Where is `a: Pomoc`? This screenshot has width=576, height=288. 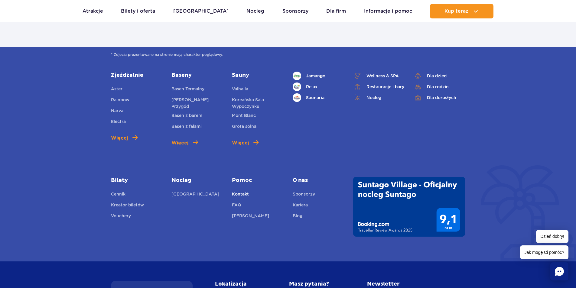
a: Pomoc is located at coordinates (258, 181).